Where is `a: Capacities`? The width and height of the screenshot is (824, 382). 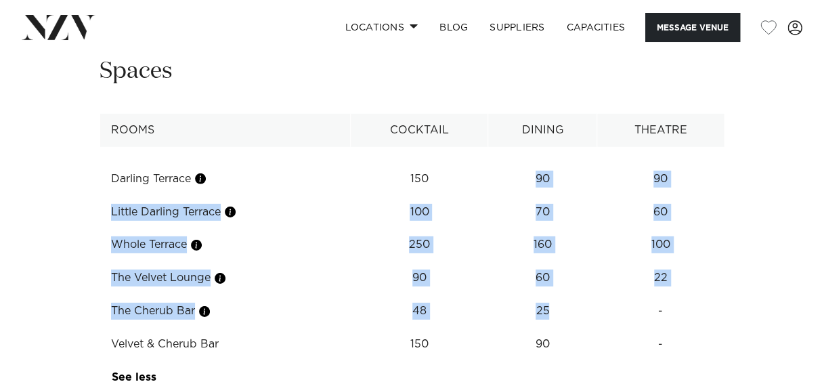
a: Capacities is located at coordinates (596, 27).